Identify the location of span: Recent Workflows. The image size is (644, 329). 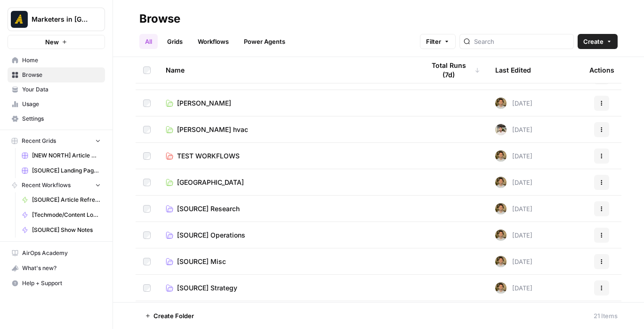
(46, 185).